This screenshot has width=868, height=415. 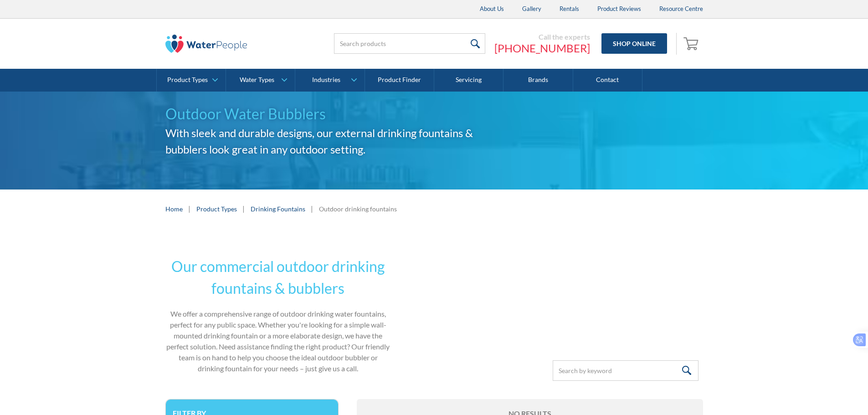 I want to click on div: Call the experts, so click(x=542, y=36).